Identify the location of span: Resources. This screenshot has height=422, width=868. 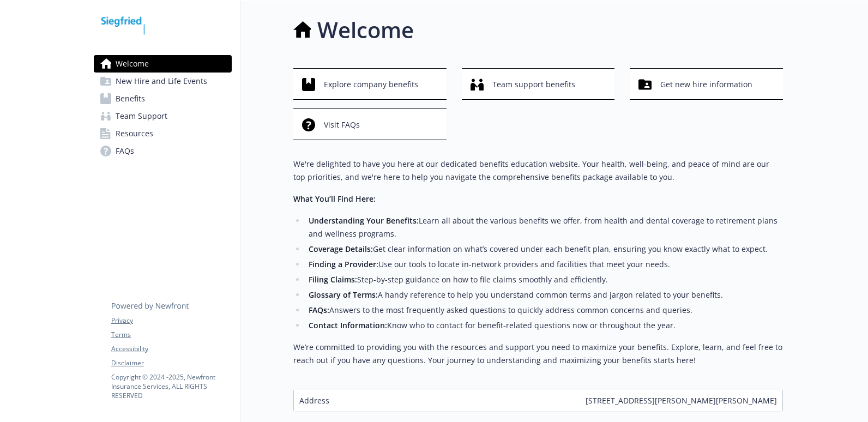
(134, 134).